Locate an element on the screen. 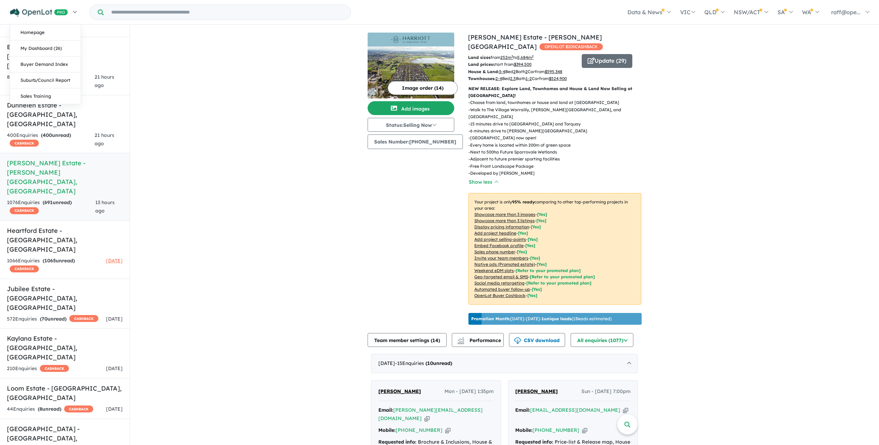  b: Land sizes is located at coordinates (479, 57).